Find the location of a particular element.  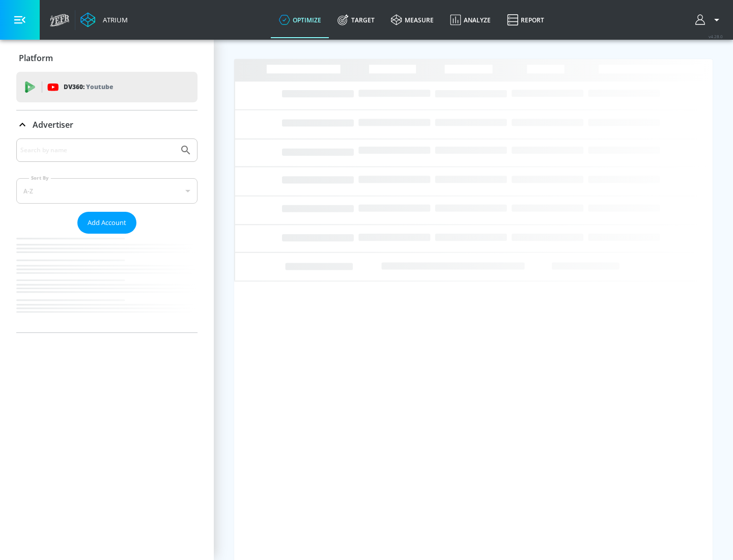

div: DV360: Youtube is located at coordinates (107, 87).